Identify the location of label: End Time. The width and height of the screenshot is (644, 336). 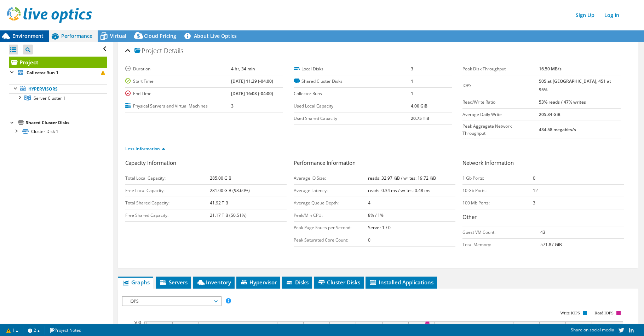
(178, 94).